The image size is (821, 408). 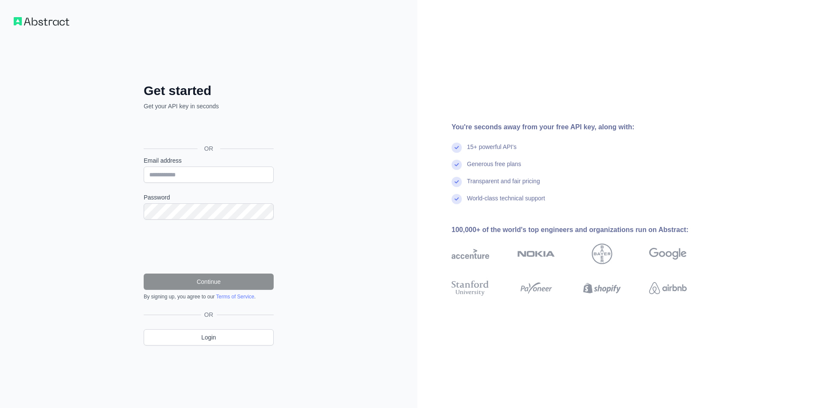 What do you see at coordinates (506, 202) in the screenshot?
I see `div: World-class technical support` at bounding box center [506, 202].